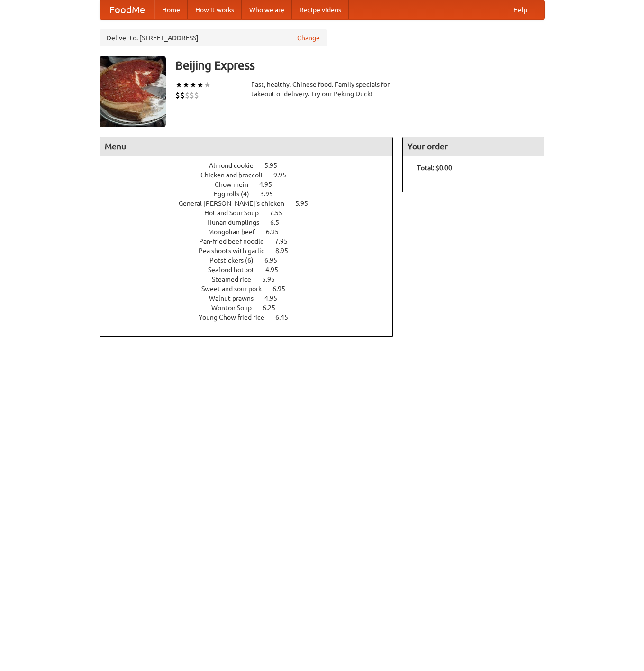 This screenshot has height=671, width=644. Describe the element at coordinates (251, 223) in the screenshot. I see `a: Hunan dumplings 6.5` at that location.